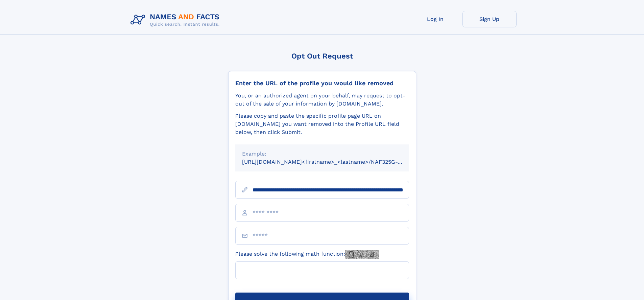 The height and width of the screenshot is (300, 644). Describe the element at coordinates (322, 83) in the screenshot. I see `div: Enter the URL of the profile you would like removed` at that location.